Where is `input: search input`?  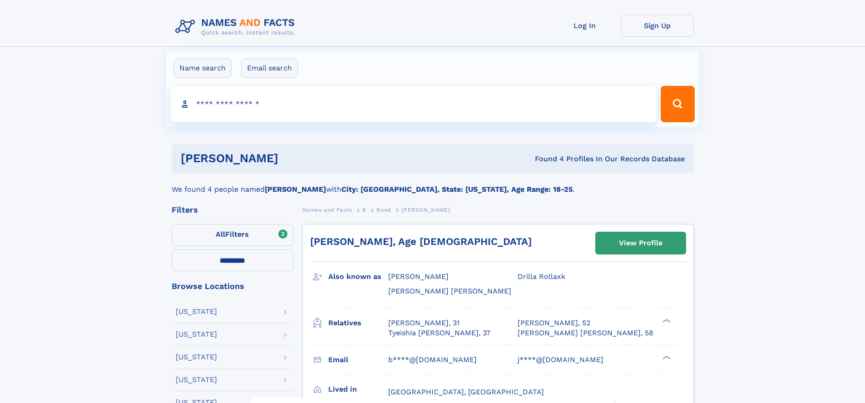 input: search input is located at coordinates (414, 104).